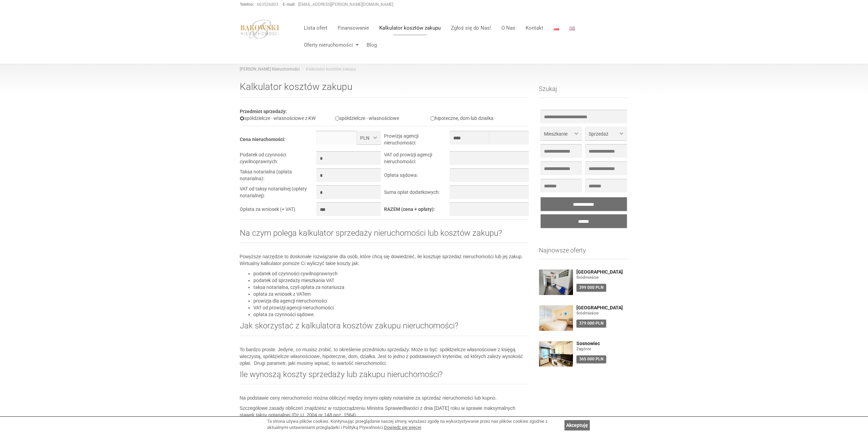 Image resolution: width=868 pixels, height=433 pixels. What do you see at coordinates (392, 287) in the screenshot?
I see `li: taksa notarialna, czyli opłata za notariusza` at bounding box center [392, 287].